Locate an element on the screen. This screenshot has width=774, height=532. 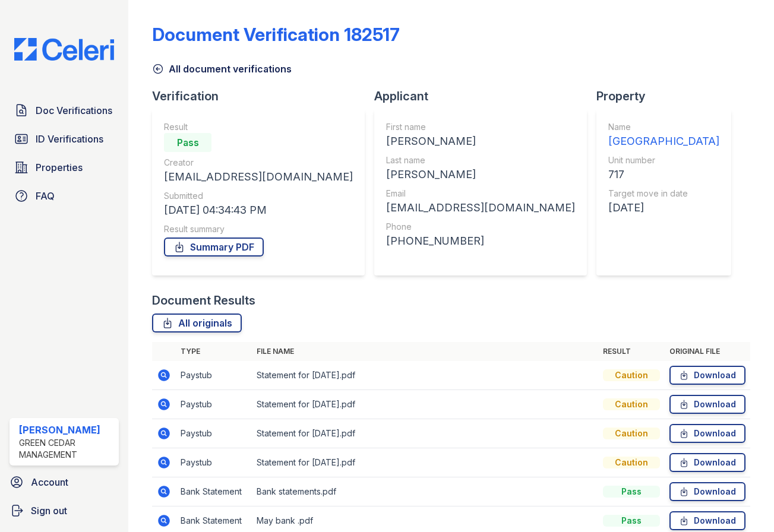
div: Property is located at coordinates (668, 96).